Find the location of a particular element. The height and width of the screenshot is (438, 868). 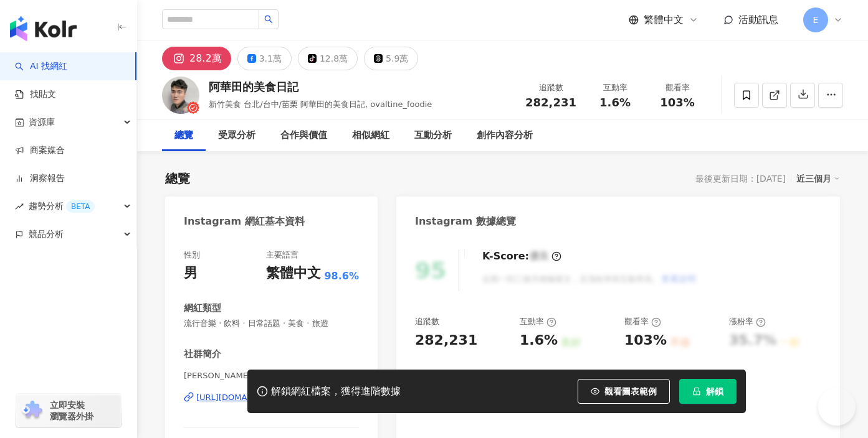

button: 12.8萬 is located at coordinates (328, 59).